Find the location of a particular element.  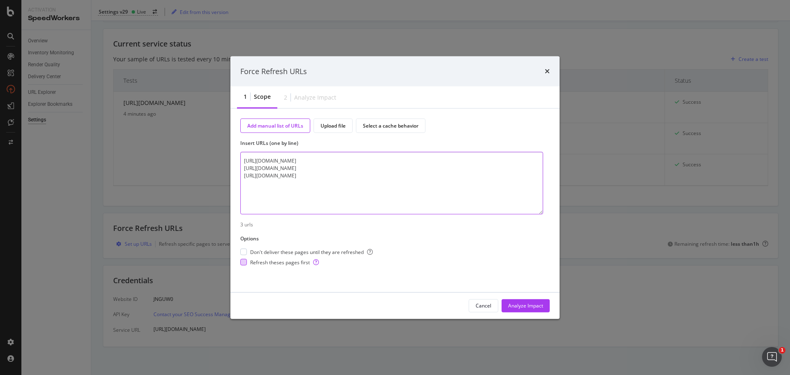

div: Force Refresh URLs is located at coordinates (274, 71).